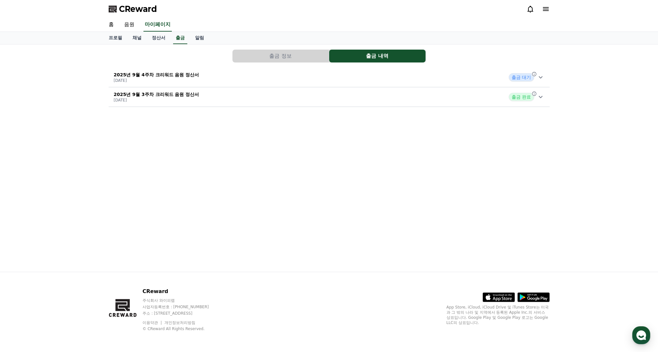  I want to click on button: 출금 정보, so click(280, 56).